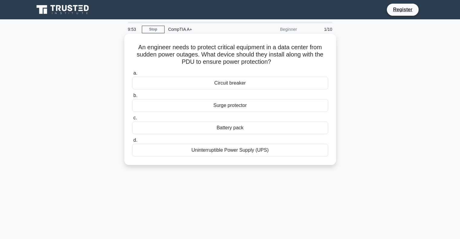 This screenshot has width=460, height=239. Describe the element at coordinates (230, 150) in the screenshot. I see `div: Uninterruptible Power Supply (UPS)` at that location.